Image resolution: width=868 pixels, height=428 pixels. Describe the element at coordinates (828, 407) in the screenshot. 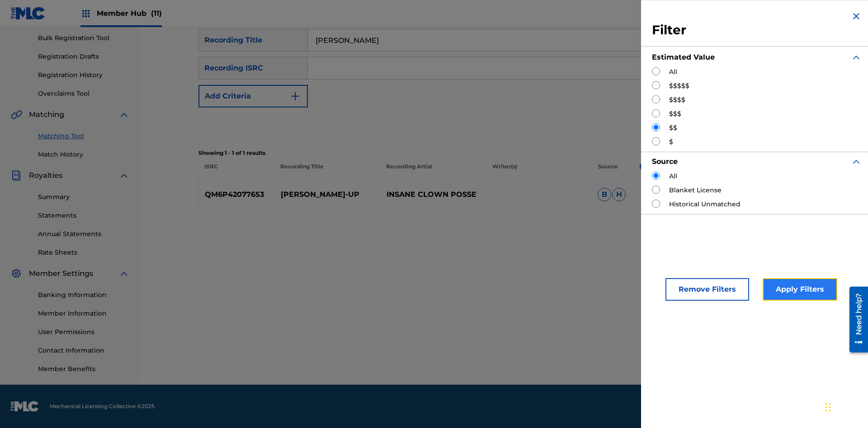

I see `div: Drag` at that location.